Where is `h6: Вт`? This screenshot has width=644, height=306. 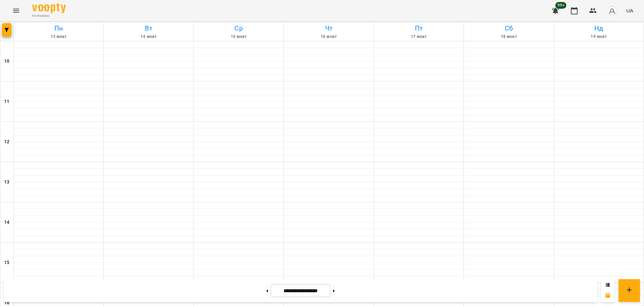
h6: Вт is located at coordinates (148, 28).